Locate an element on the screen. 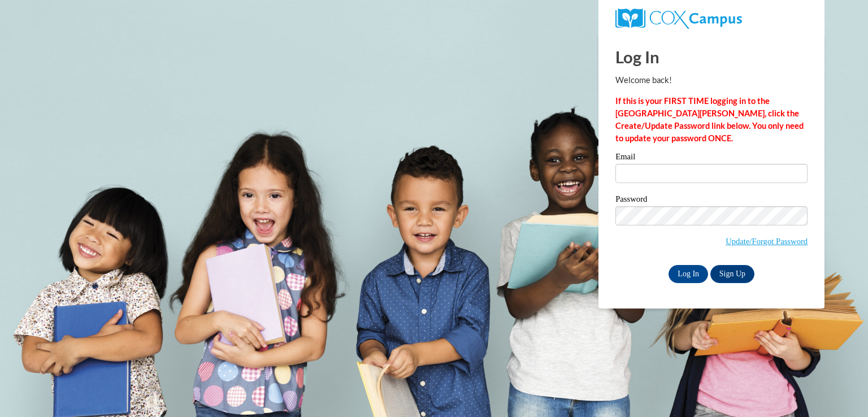 The image size is (868, 417). p: Welcome back! is located at coordinates (711, 80).